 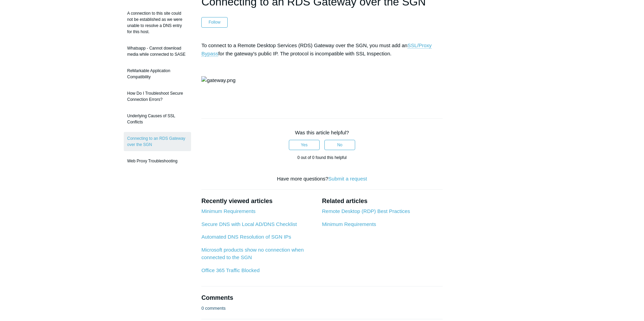 I want to click on p: To connect to a Remote Desktop Services (RDS) Gateway over the SGN, you must add an for the gatew..., so click(x=322, y=50).